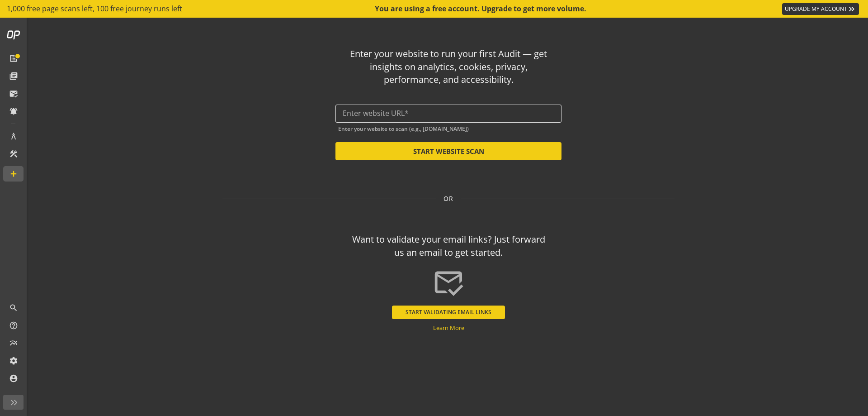 Image resolution: width=868 pixels, height=416 pixels. I want to click on a: Learn More, so click(448, 327).